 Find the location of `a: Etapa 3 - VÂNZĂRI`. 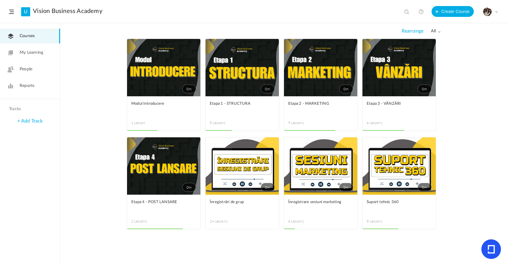

a: Etapa 3 - VÂNZĂRI is located at coordinates (399, 107).